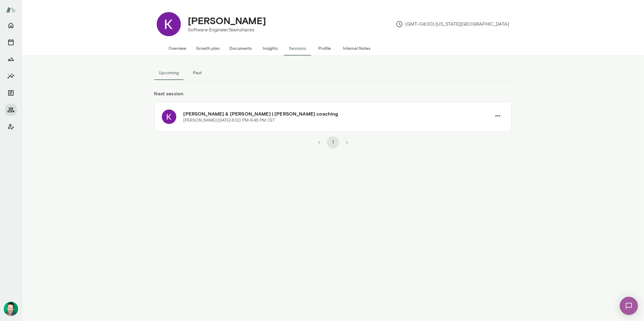 The height and width of the screenshot is (321, 644). I want to click on div: basic tabs example, so click(333, 73).